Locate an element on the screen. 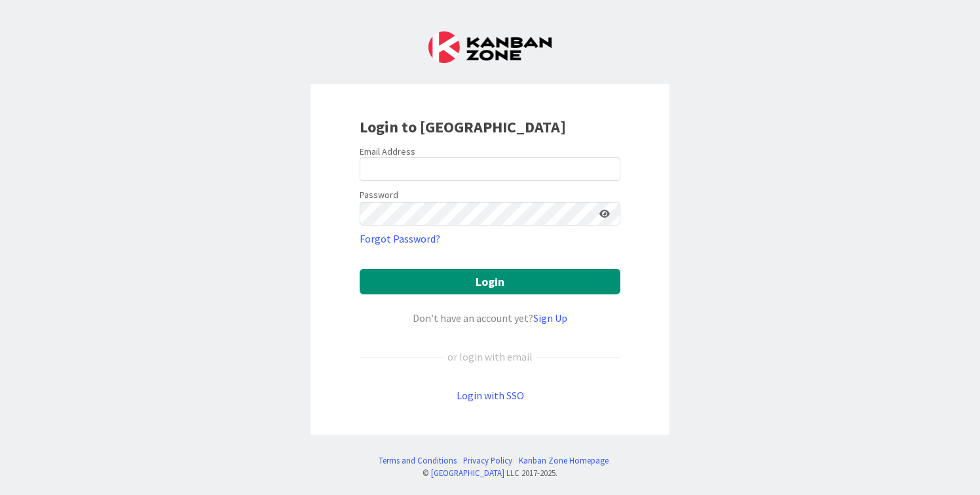 This screenshot has height=495, width=980. label: Password is located at coordinates (378, 195).